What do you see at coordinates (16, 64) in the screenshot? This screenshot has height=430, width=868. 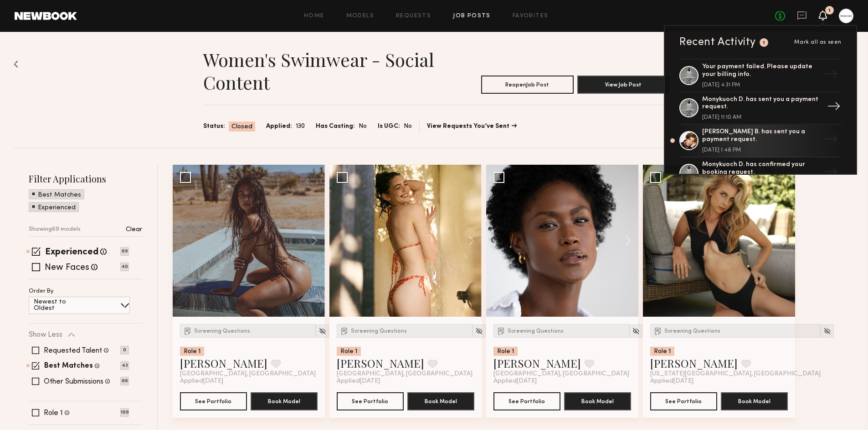 I see `img: Back to previous page` at bounding box center [16, 64].